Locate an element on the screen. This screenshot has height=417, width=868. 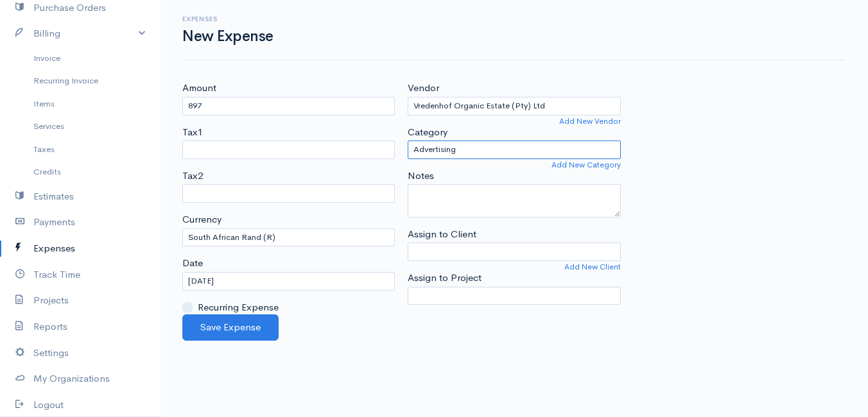
h1: New Expense is located at coordinates (228, 36).